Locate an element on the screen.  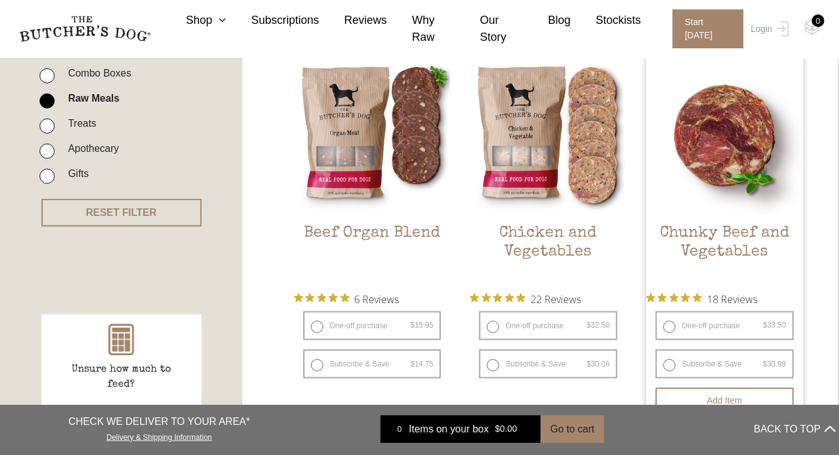
img: TBD_Cart-Empty.png is located at coordinates (812, 27).